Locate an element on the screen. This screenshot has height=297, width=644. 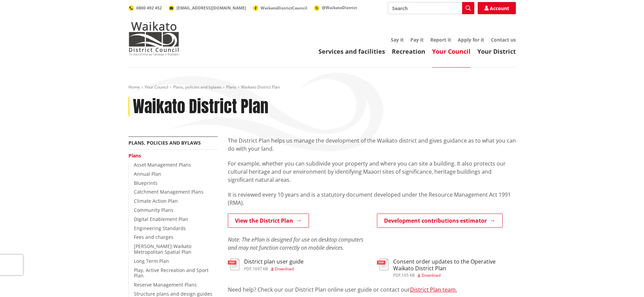
h3: Consent order updates to the Operative Waikato District Plan is located at coordinates (454, 265).